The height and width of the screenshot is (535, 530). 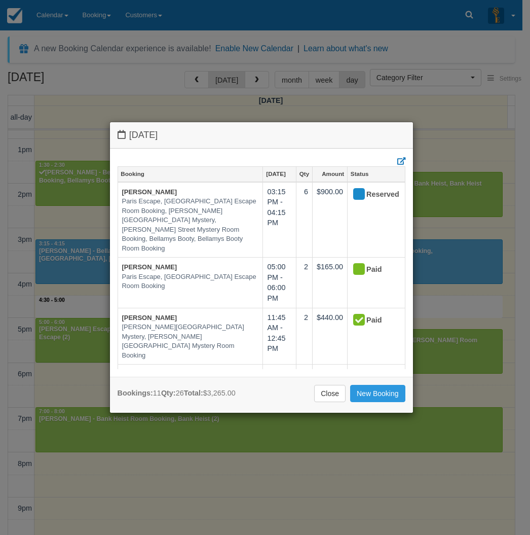 I want to click on a: Booking, so click(x=191, y=174).